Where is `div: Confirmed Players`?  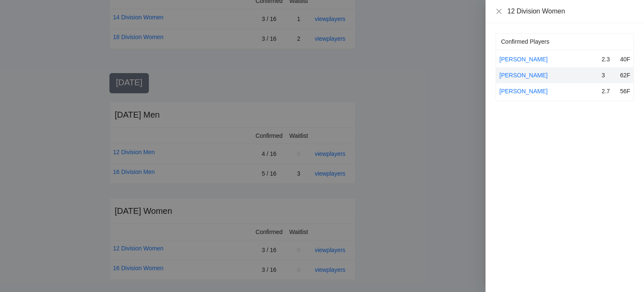 div: Confirmed Players is located at coordinates (565, 41).